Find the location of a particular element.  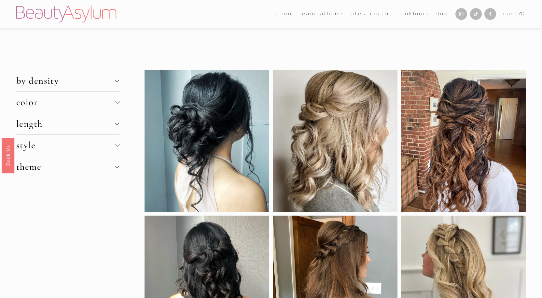

button: length is located at coordinates (68, 123).